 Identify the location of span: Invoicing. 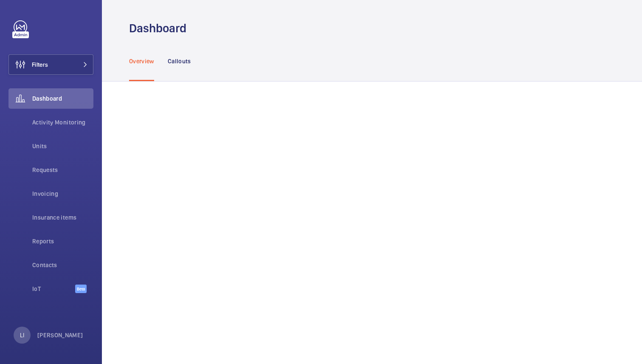
(63, 194).